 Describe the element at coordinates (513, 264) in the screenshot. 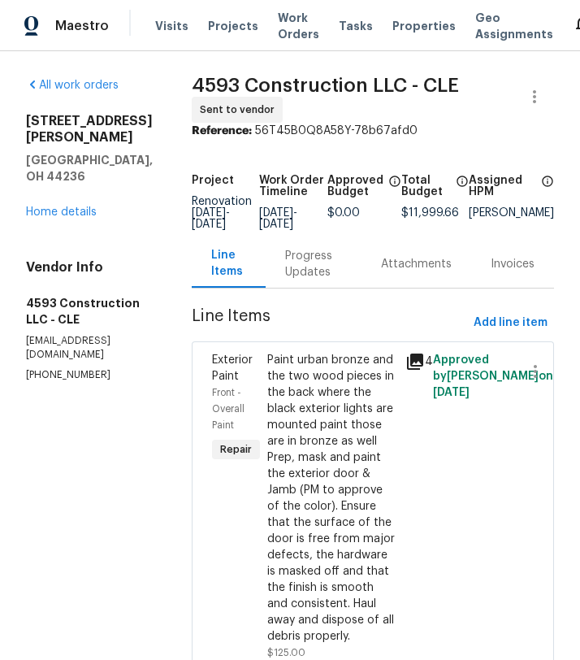

I see `div: Invoices` at that location.